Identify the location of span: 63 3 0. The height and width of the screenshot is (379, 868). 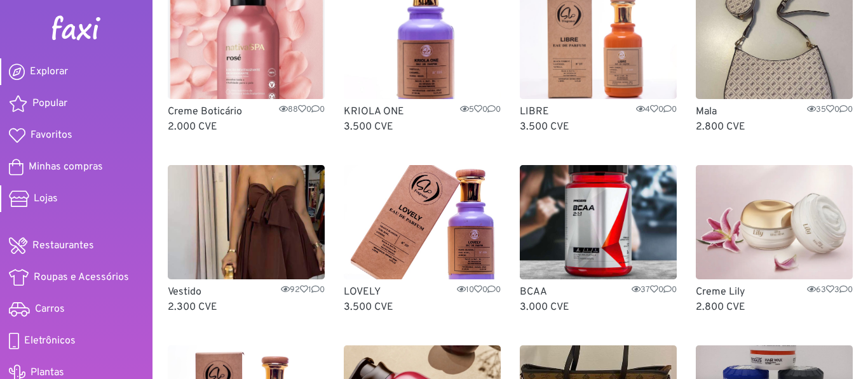
(829, 290).